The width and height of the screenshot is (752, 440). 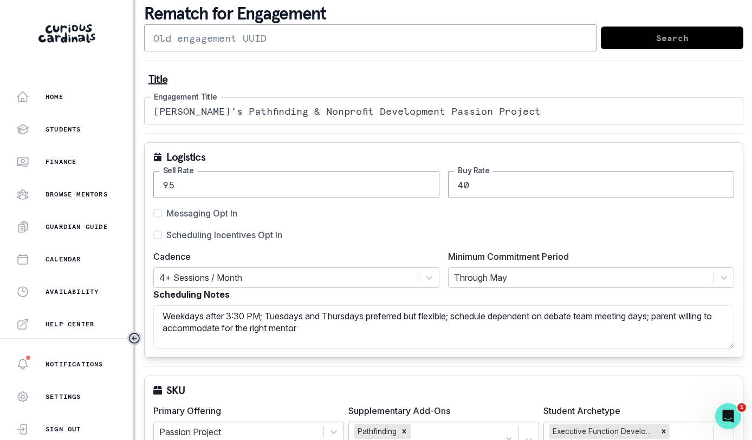 I want to click on input: Old engagement UUID, so click(x=370, y=38).